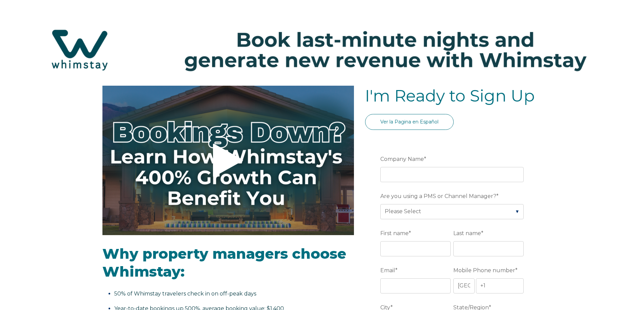  What do you see at coordinates (484, 270) in the screenshot?
I see `span: Mobile Phone number` at bounding box center [484, 270].